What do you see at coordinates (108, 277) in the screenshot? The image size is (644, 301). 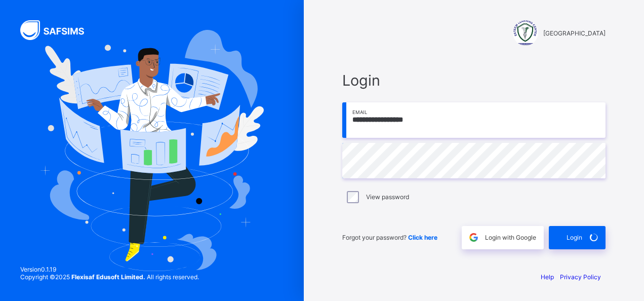 I see `strong: Flexisaf Edusoft Limited.` at bounding box center [108, 277].